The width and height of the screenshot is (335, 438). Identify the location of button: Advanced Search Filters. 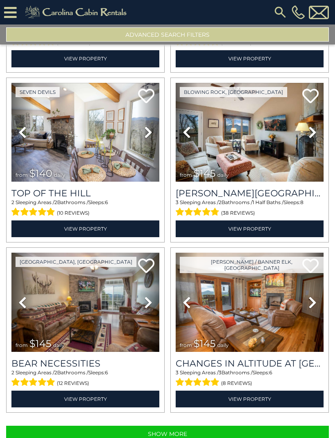
(167, 34).